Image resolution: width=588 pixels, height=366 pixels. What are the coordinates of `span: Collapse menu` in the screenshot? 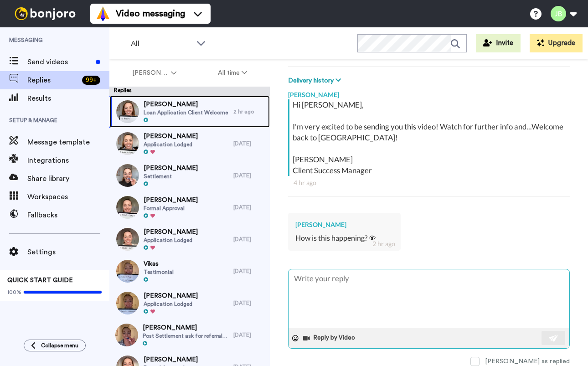 It's located at (60, 346).